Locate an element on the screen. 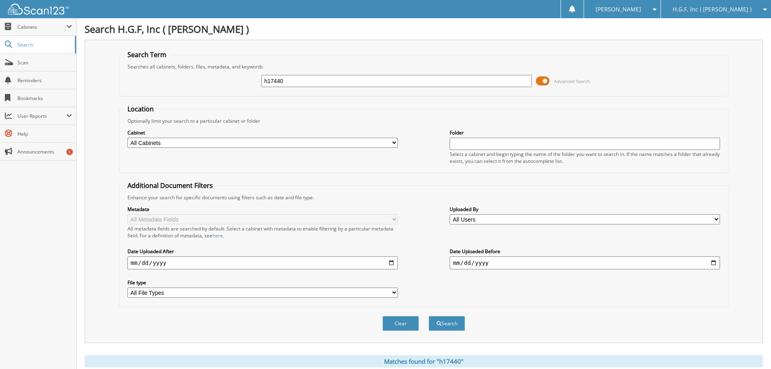 The image size is (771, 369). label: Folder is located at coordinates (585, 132).